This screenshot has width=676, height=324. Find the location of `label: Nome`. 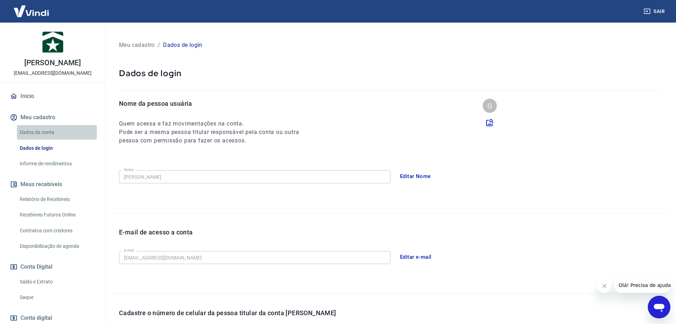

label: Nome is located at coordinates (129, 169).